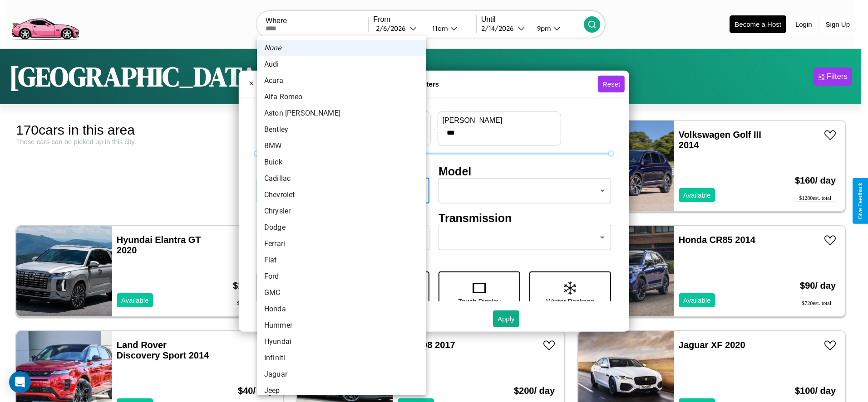 Image resolution: width=868 pixels, height=402 pixels. I want to click on li: Dodge, so click(341, 227).